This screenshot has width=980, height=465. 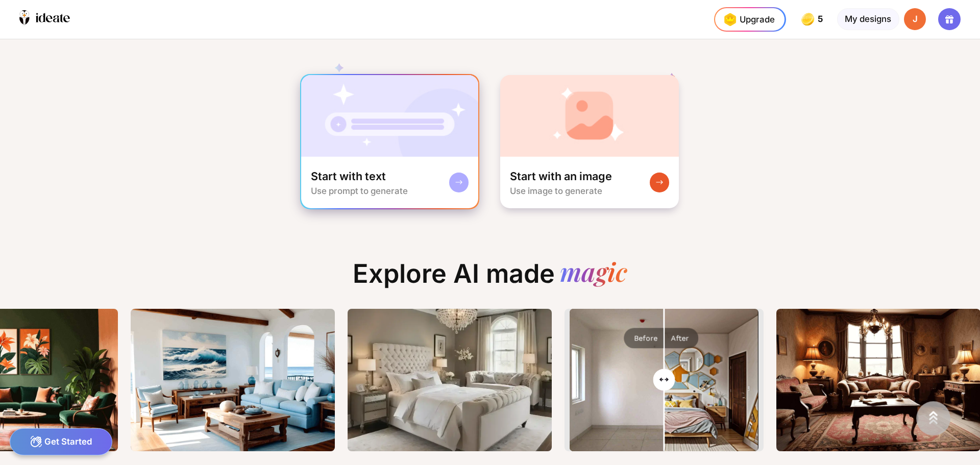 What do you see at coordinates (490, 278) in the screenshot?
I see `div: Explore AI made` at bounding box center [490, 278].